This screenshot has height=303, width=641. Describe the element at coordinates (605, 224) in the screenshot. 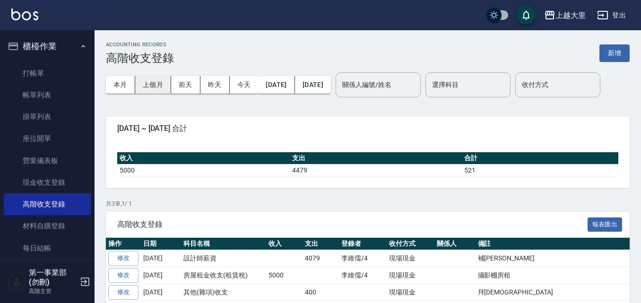

I see `a: 報表匯出` at that location.